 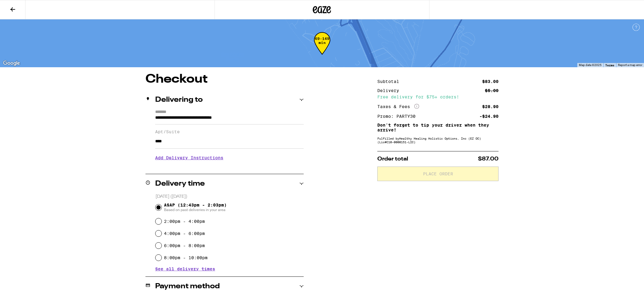 I want to click on h1: Checkout, so click(x=224, y=79).